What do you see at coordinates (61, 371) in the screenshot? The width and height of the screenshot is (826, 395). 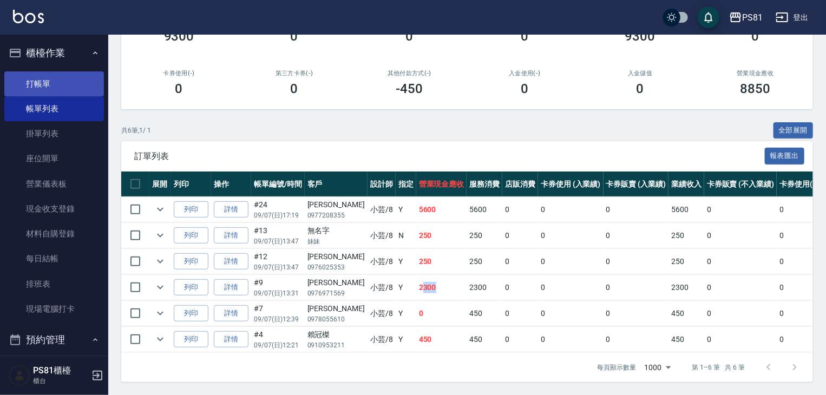 I see `h5: PS81櫃檯` at bounding box center [61, 371].